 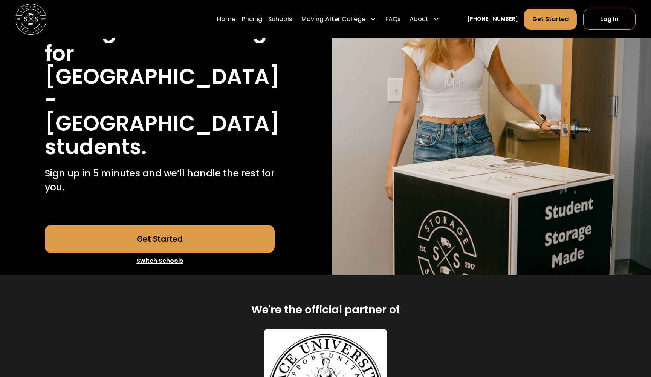 I want to click on a: Schools, so click(x=280, y=19).